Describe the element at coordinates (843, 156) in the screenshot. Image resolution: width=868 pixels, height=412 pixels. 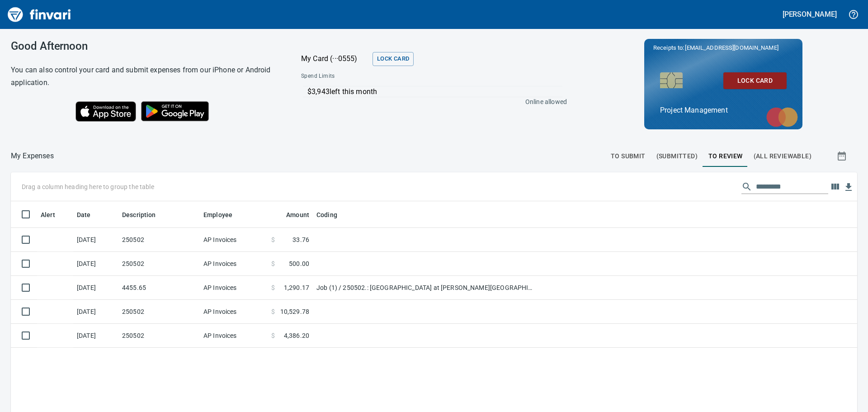
I see `button: Show transactions within a particular date range` at that location.